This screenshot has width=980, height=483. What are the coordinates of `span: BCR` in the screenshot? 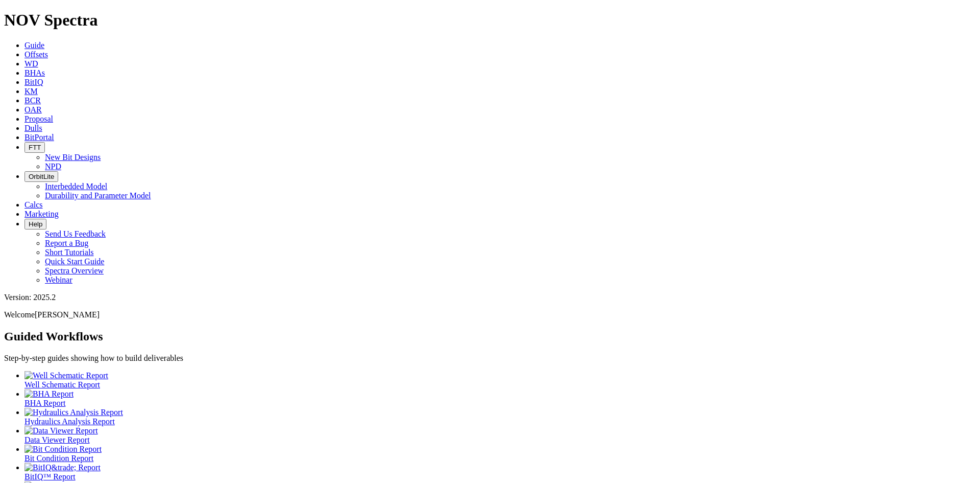 It's located at (33, 100).